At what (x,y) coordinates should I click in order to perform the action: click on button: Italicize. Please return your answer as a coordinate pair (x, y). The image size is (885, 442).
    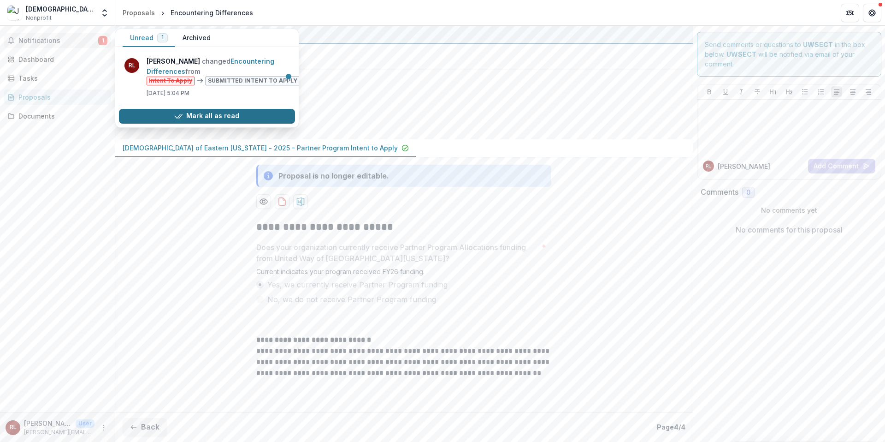
    Looking at the image, I should click on (741, 92).